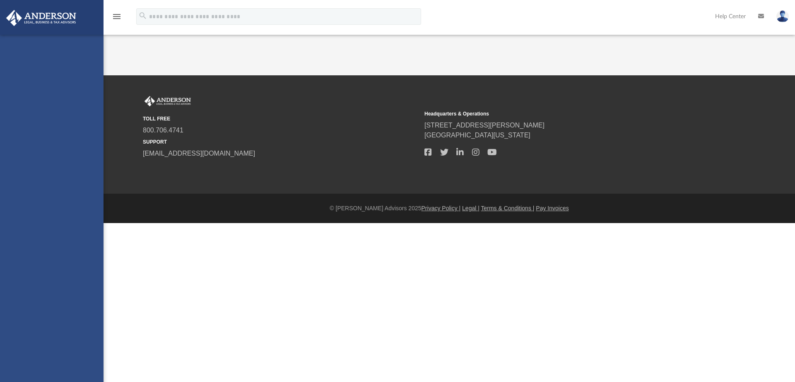 Image resolution: width=795 pixels, height=382 pixels. Describe the element at coordinates (552, 208) in the screenshot. I see `a: Pay Invoices` at that location.